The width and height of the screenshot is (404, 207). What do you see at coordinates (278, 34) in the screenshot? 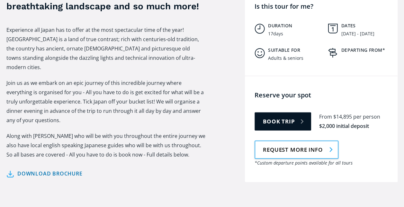
I see `div: days` at bounding box center [278, 34].